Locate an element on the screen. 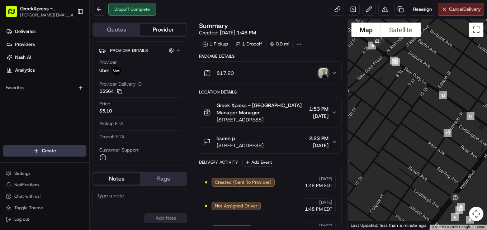 Image resolution: width=487 pixels, height=230 pixels. span: Dropoff ETA is located at coordinates (112, 137).